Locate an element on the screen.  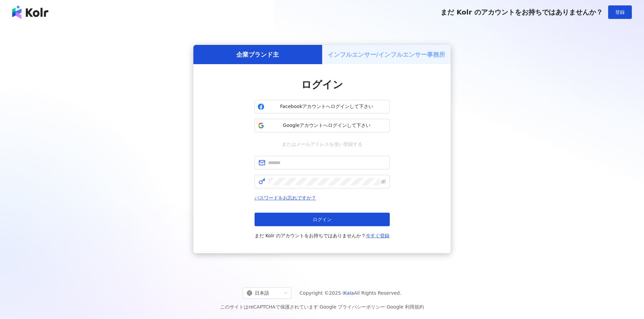
a: 今すぐ登録 is located at coordinates (377, 235).